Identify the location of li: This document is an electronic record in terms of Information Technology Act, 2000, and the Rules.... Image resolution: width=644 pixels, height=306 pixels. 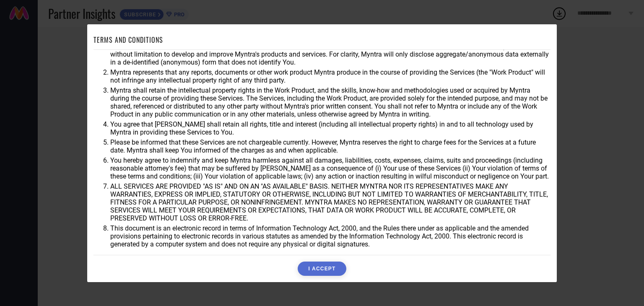
(330, 236).